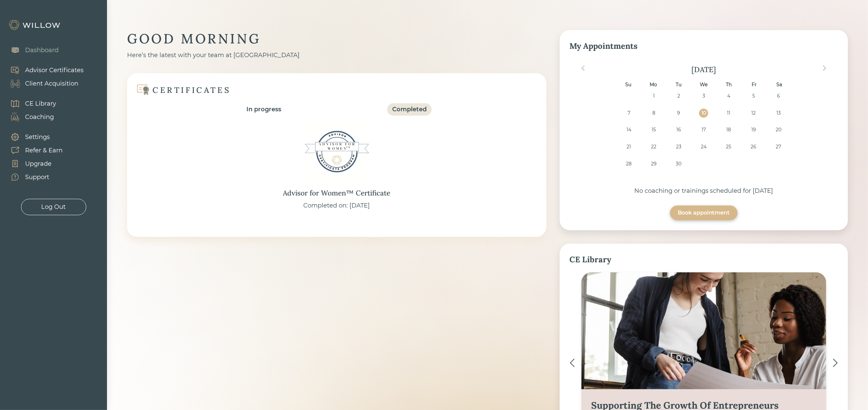 This screenshot has height=410, width=868. I want to click on div: Choose Friday, September 26th, 2025, so click(754, 146).